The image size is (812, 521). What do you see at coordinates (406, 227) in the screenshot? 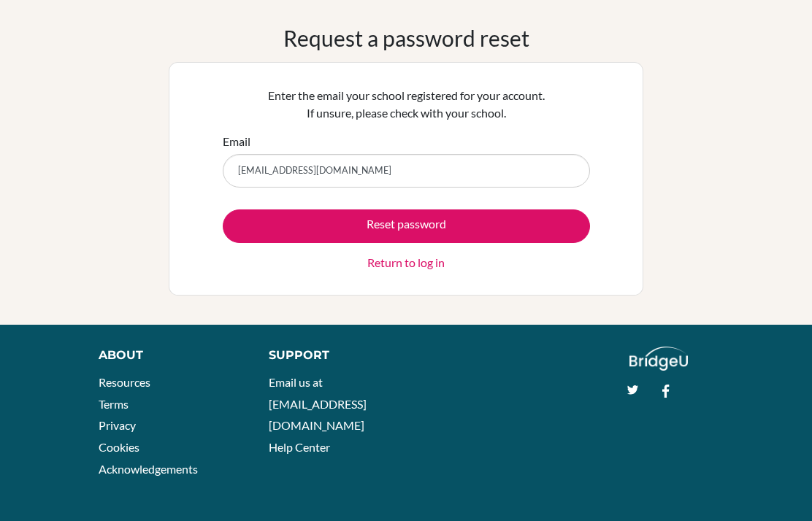
I see `button: Reset password` at bounding box center [406, 227].